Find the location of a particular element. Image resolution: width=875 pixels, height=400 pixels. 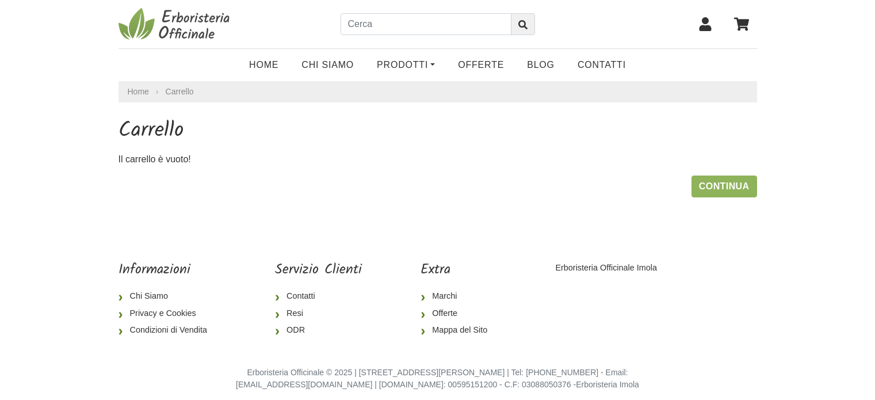

a: Mappa del Sito is located at coordinates (458, 330).